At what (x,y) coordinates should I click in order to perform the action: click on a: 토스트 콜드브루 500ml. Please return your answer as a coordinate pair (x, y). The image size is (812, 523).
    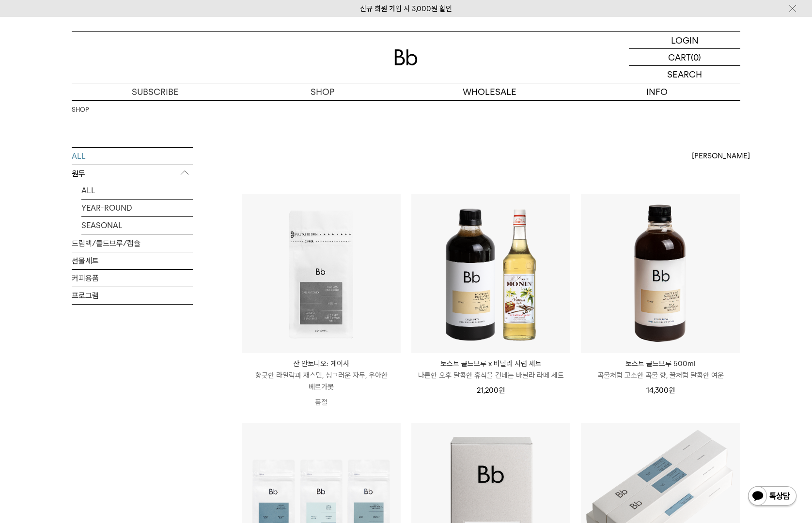
    Looking at the image, I should click on (660, 274).